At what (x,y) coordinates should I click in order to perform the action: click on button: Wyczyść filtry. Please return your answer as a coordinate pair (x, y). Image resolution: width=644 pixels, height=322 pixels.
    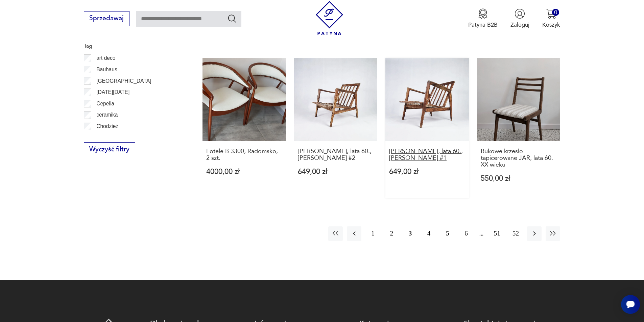
    Looking at the image, I should click on (109, 150).